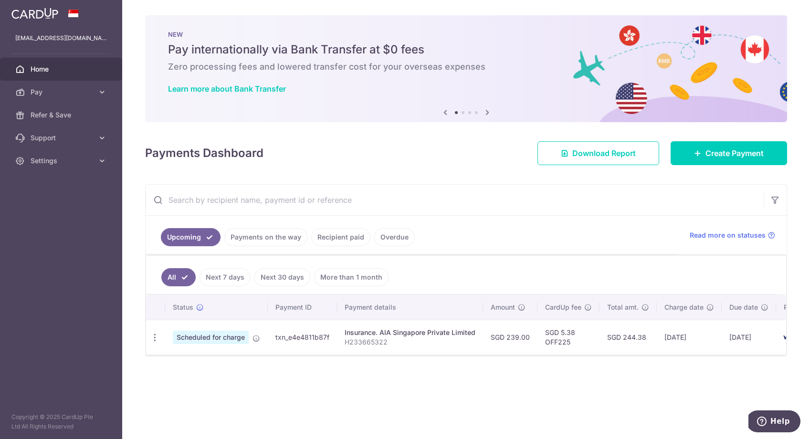  Describe the element at coordinates (302, 337) in the screenshot. I see `td: txn_e4e4811b87f` at that location.